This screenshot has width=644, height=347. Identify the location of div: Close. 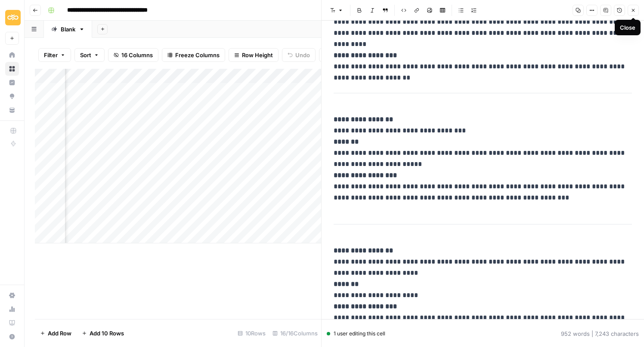
(627, 27).